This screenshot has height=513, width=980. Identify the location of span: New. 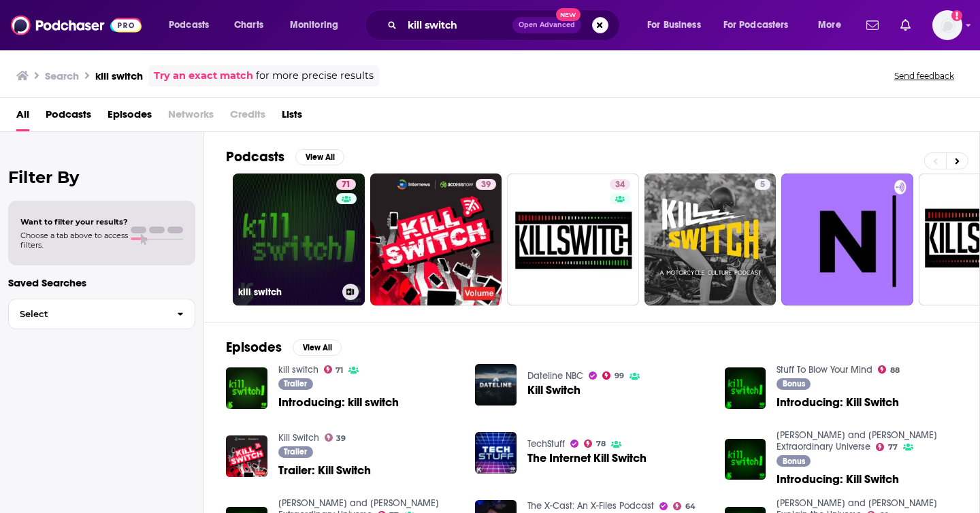
(568, 15).